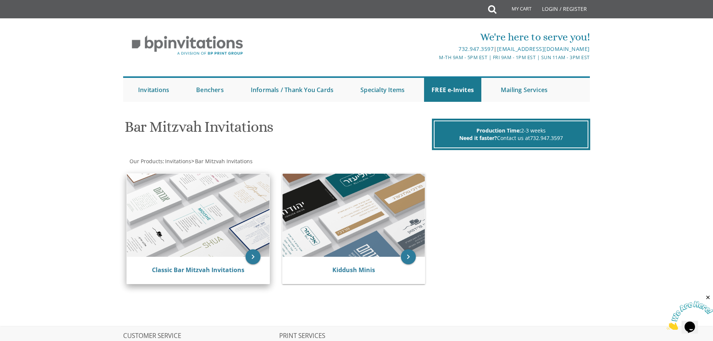 This screenshot has height=341, width=713. Describe the element at coordinates (435, 37) in the screenshot. I see `div: We're here to serve you!` at that location.